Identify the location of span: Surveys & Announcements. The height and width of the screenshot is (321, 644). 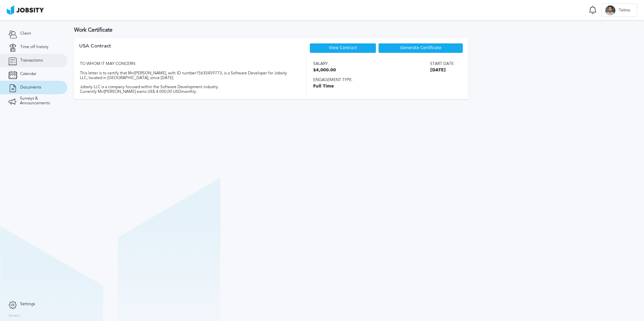
(40, 101).